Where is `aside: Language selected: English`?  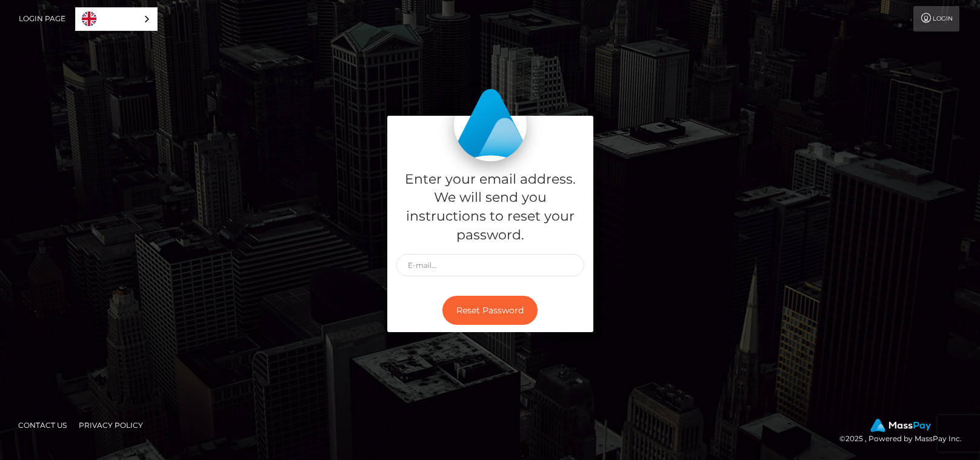
aside: Language selected: English is located at coordinates (117, 19).